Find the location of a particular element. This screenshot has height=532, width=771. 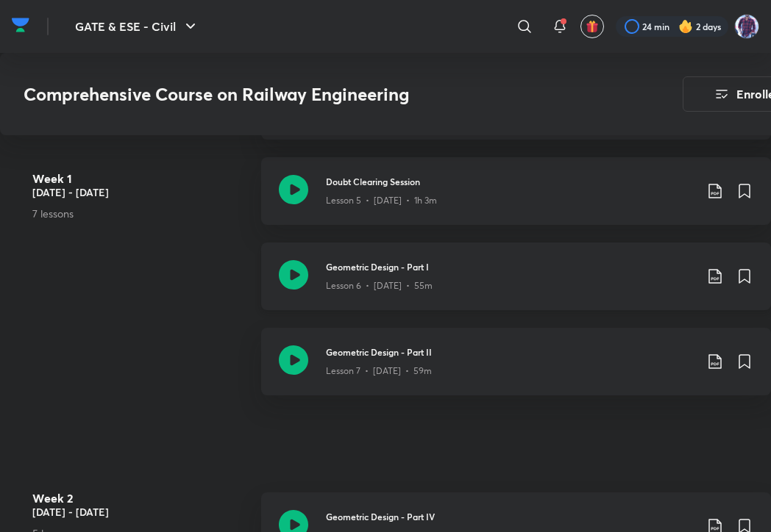

img: avatar is located at coordinates (592, 26).